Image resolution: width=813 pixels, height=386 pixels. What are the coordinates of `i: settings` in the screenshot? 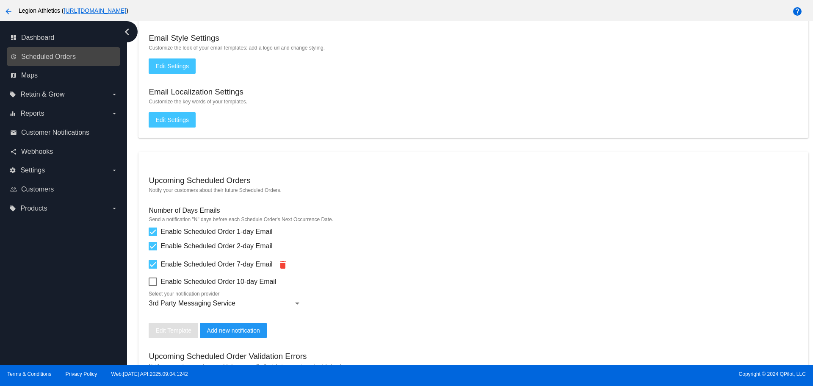 It's located at (13, 170).